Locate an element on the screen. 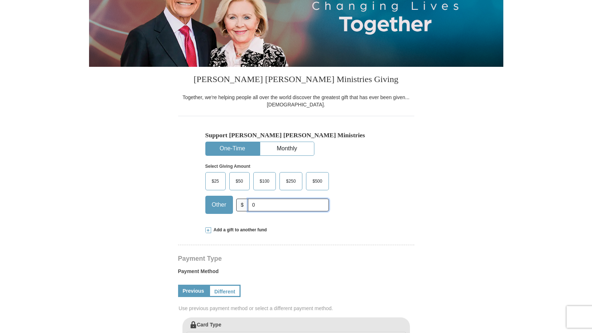 This screenshot has height=333, width=592. button: One-Time is located at coordinates (233, 149).